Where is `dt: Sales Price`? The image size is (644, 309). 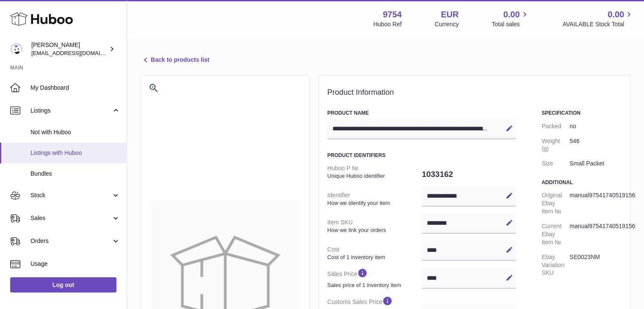
dt: Sales Price is located at coordinates (375, 278).